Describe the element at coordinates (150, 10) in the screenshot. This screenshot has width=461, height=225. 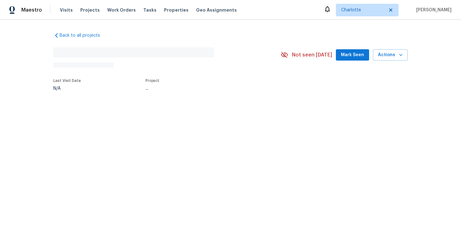
I see `span: Tasks` at that location.